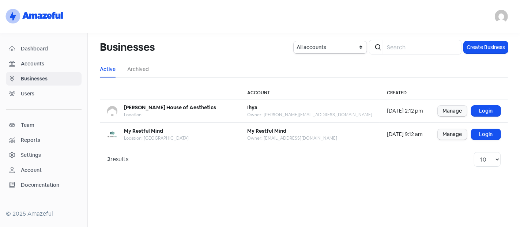 The height and width of the screenshot is (227, 520). Describe the element at coordinates (44, 214) in the screenshot. I see `div: © 2025 Amazeful` at that location.